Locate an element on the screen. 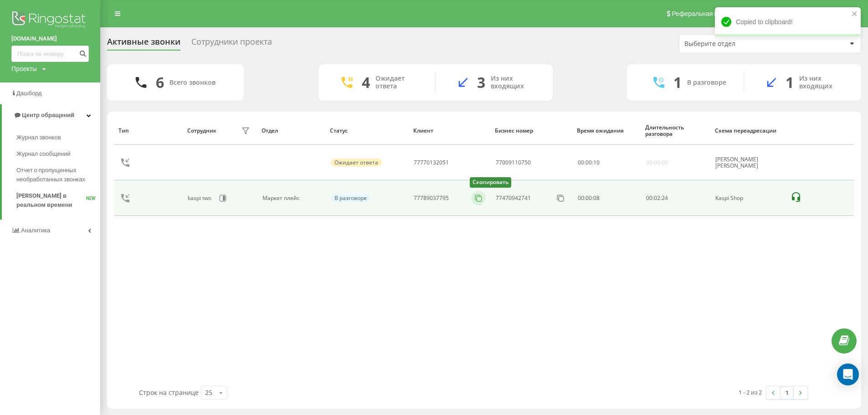 This screenshot has width=868, height=415. div: Схема переадресации is located at coordinates (748, 131).